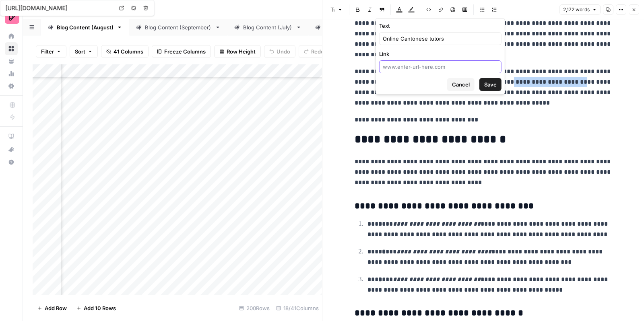 This screenshot has width=644, height=321. I want to click on label: Text, so click(440, 26).